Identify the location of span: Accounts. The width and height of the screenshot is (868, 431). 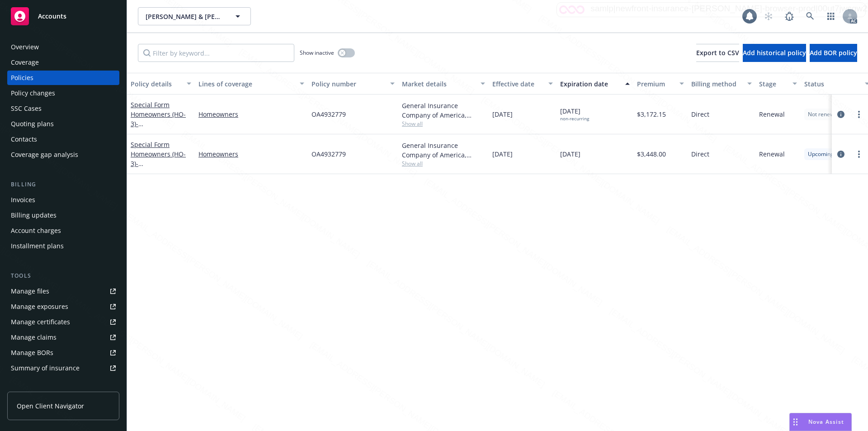
(52, 16).